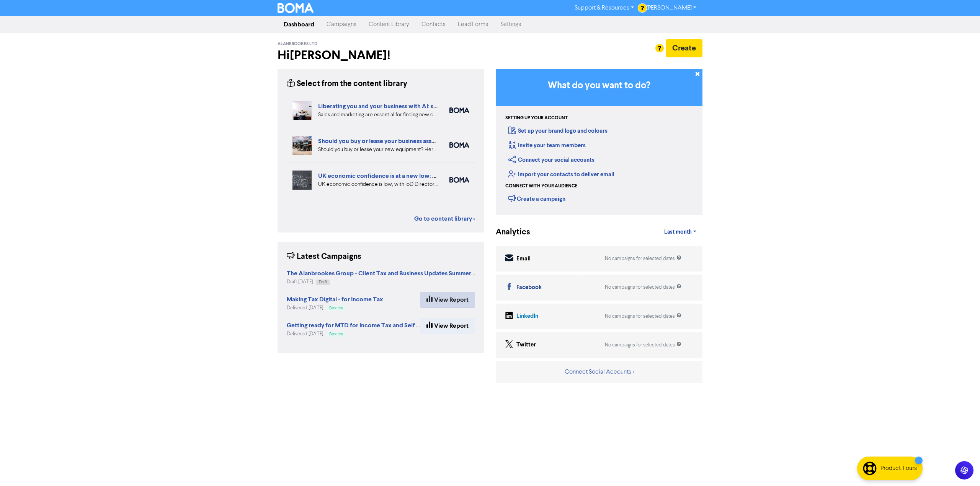  I want to click on a: Lead Forms, so click(472, 24).